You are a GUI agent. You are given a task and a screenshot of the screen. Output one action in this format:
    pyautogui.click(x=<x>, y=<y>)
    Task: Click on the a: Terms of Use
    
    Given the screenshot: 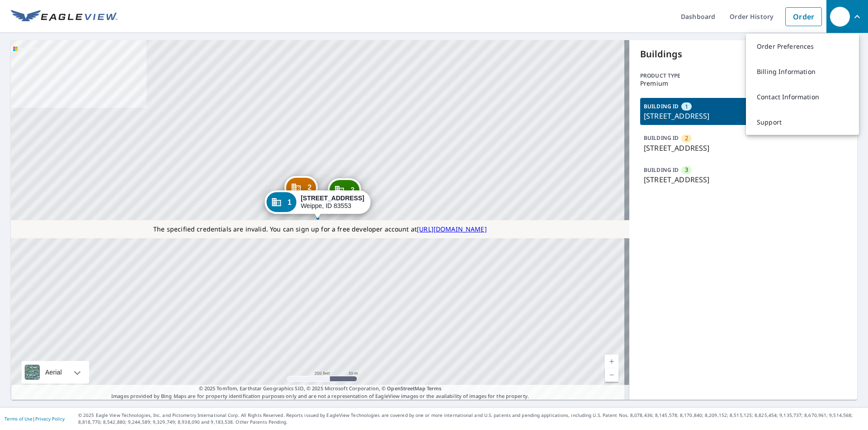 What is the action you would take?
    pyautogui.click(x=19, y=419)
    